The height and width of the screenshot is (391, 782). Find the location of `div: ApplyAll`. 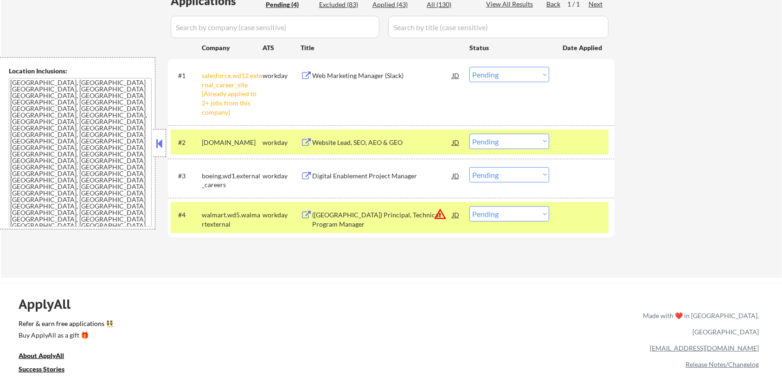

div: ApplyAll is located at coordinates (50, 304).